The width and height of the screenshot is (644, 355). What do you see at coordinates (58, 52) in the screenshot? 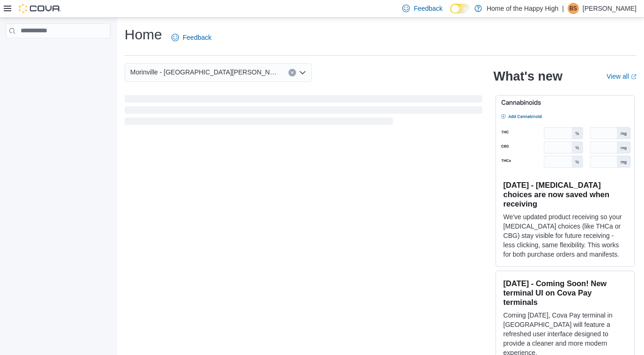
I see `nav: Complex example` at bounding box center [58, 52].